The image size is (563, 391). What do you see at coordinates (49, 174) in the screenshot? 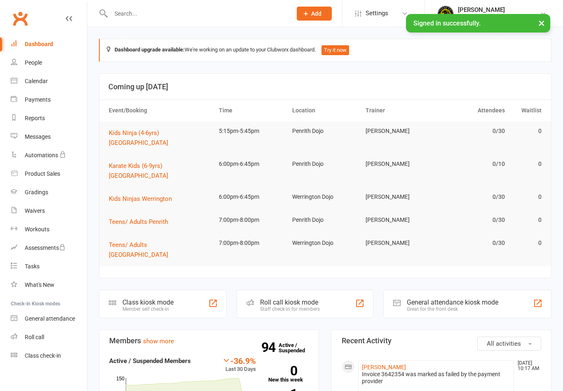
I see `a: Product Sales` at bounding box center [49, 174].